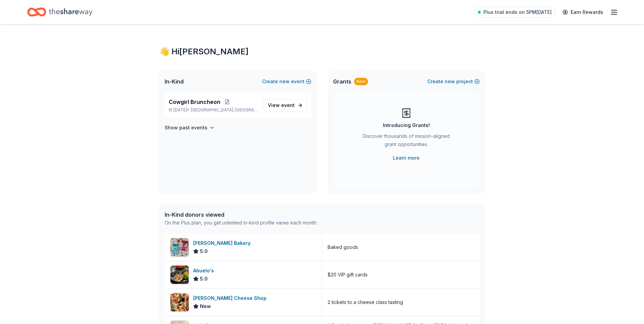 Image resolution: width=644 pixels, height=324 pixels. Describe the element at coordinates (180, 302) in the screenshot. I see `img: Image for Antonelli's Cheese Shop` at that location.